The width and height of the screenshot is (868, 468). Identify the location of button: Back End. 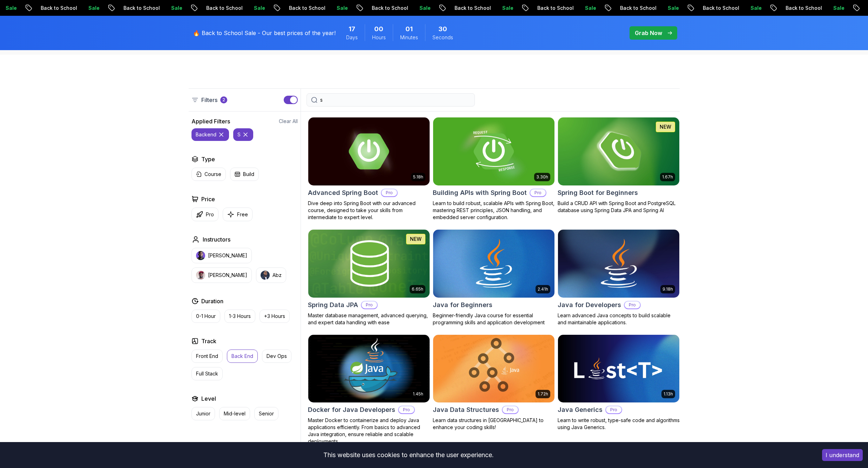
(243, 357).